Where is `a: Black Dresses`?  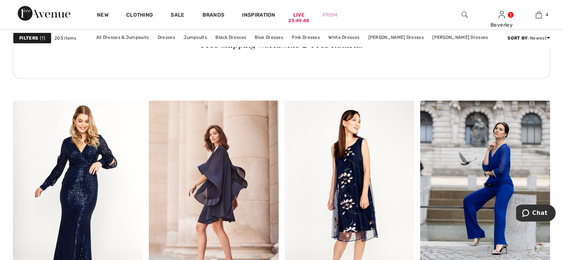 a: Black Dresses is located at coordinates (231, 37).